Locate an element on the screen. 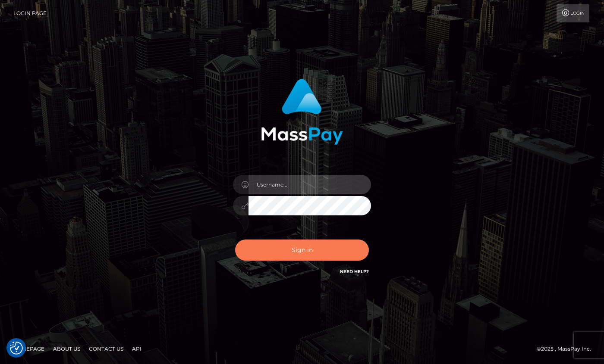 The height and width of the screenshot is (364, 604). img: Revisit consent button is located at coordinates (16, 348).